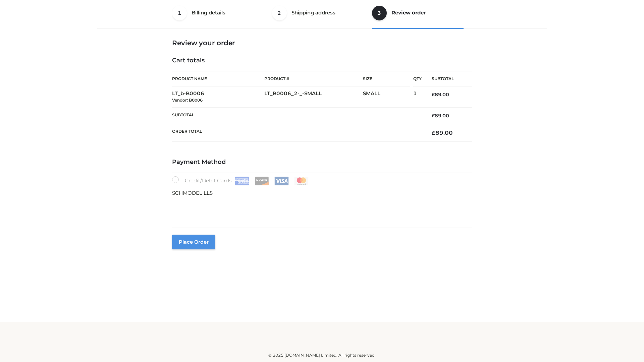 The image size is (644, 362). I want to click on td: LT_B0006_2-_-SMALL, so click(313, 97).